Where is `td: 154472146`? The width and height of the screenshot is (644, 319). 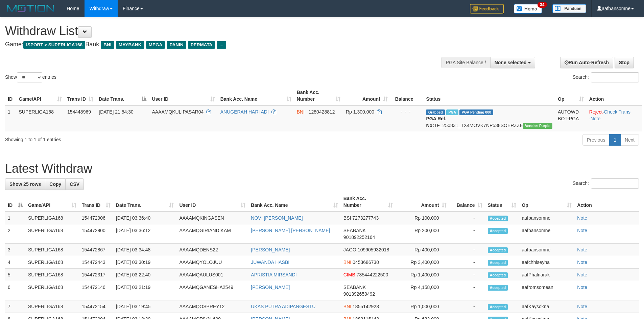
td: 154472146 is located at coordinates (96, 290).